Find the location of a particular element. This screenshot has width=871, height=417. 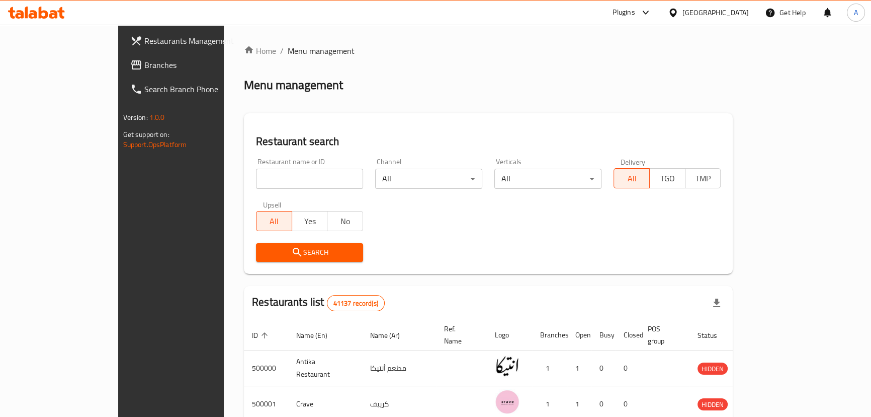

span: Yes is located at coordinates (310, 221).